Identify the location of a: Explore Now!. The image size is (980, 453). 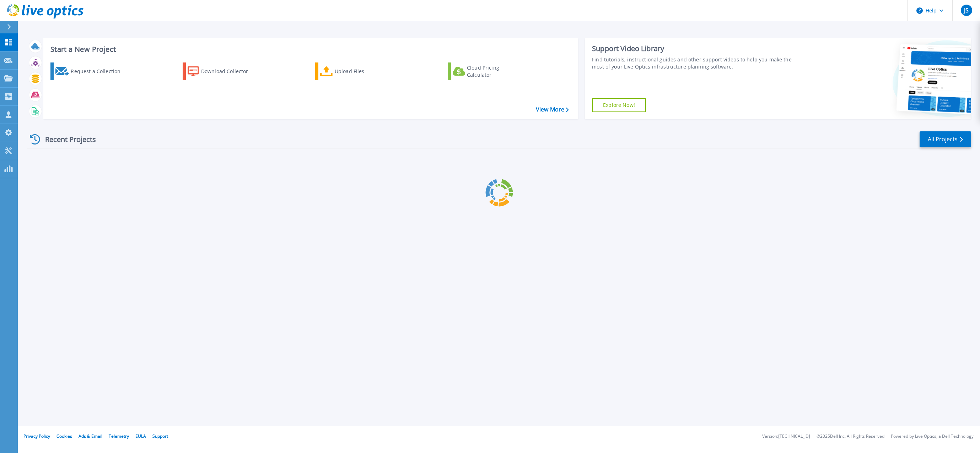
(619, 105).